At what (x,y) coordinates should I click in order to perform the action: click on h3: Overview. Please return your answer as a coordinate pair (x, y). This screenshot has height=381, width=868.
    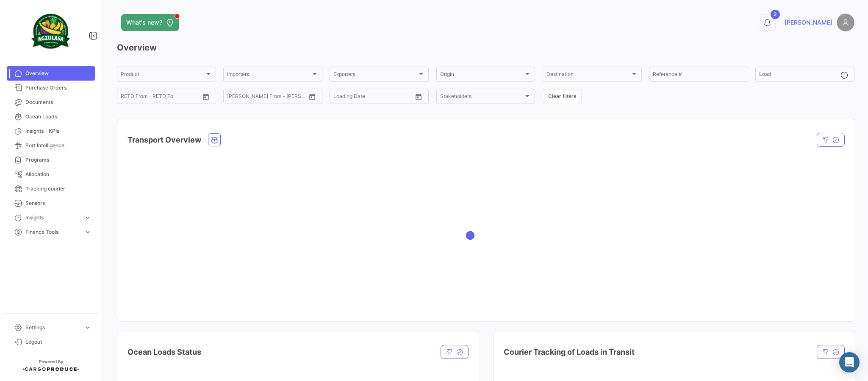
    Looking at the image, I should click on (486, 48).